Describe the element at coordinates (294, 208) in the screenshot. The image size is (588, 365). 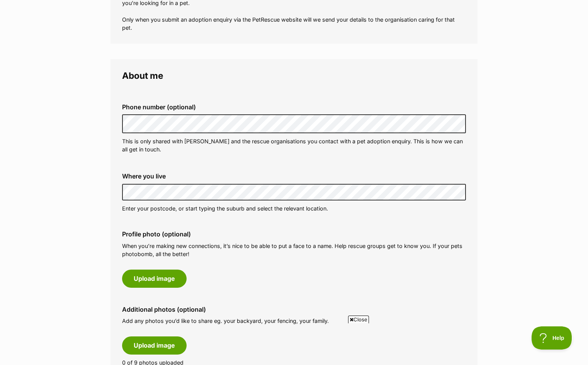
I see `p: Enter your postcode, or start typing the suburb and select the relevant location.` at that location.